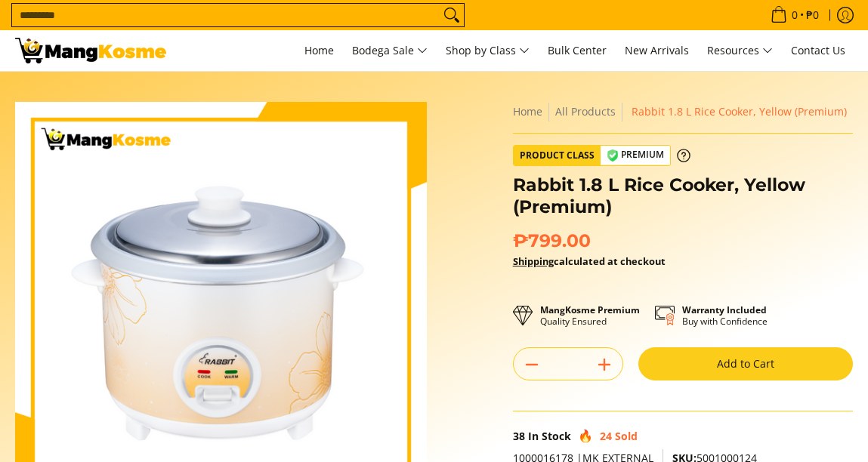 The width and height of the screenshot is (868, 462). Describe the element at coordinates (390, 51) in the screenshot. I see `a: Bodega Sale` at that location.